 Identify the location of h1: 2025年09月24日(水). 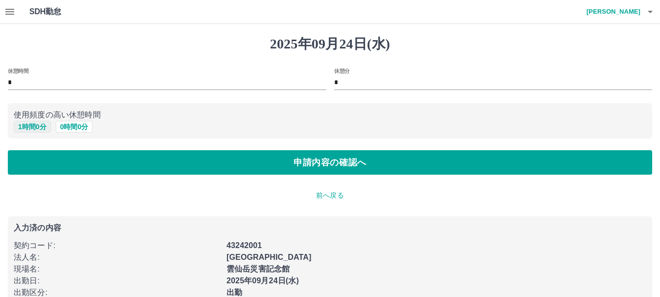
(330, 44).